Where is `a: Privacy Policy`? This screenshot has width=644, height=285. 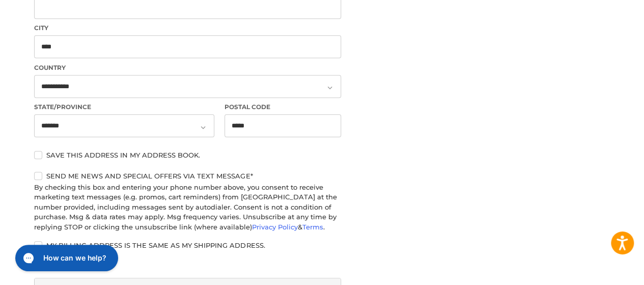 a: Privacy Policy is located at coordinates (275, 227).